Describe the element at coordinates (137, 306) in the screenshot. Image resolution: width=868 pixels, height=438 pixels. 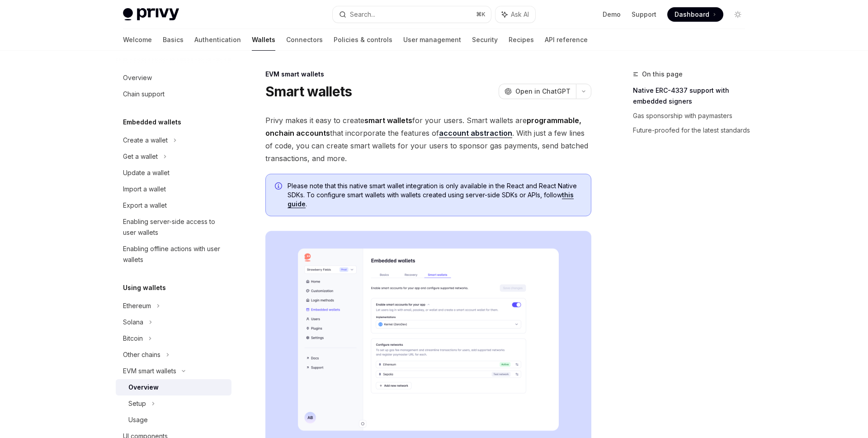
I see `div: Ethereum` at that location.